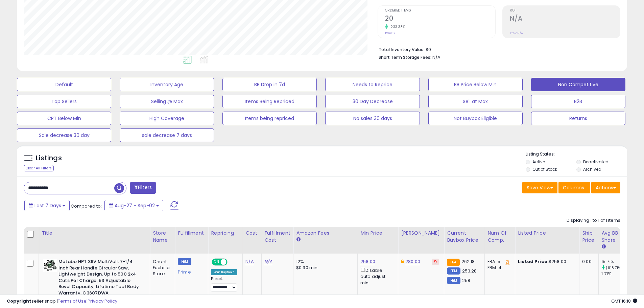 The height and width of the screenshot is (308, 644). Describe the element at coordinates (470, 271) in the screenshot. I see `span: 253.28` at that location.